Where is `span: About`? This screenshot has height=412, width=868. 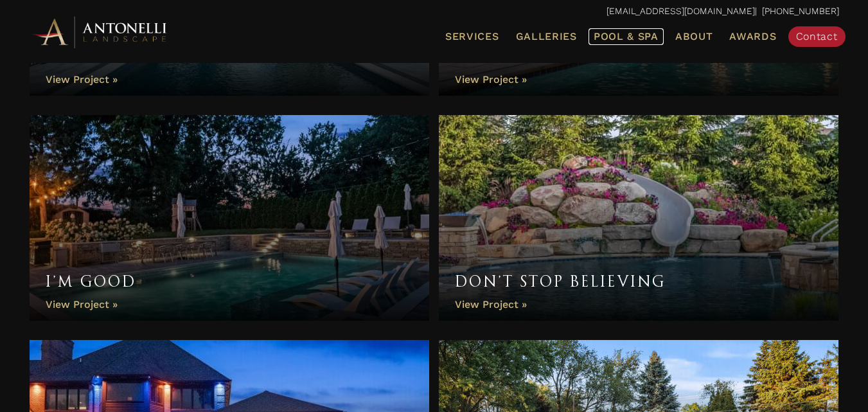
span: About is located at coordinates (694, 37).